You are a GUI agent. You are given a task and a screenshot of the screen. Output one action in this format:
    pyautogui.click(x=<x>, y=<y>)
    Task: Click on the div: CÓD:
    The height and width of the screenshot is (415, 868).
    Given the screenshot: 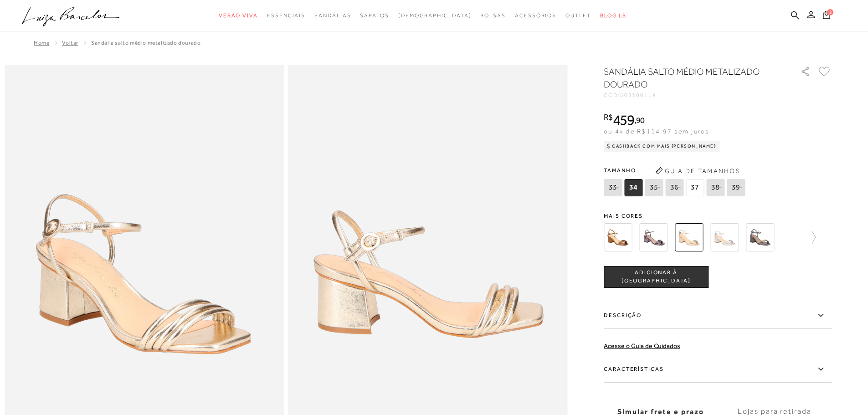 What is the action you would take?
    pyautogui.click(x=695, y=95)
    